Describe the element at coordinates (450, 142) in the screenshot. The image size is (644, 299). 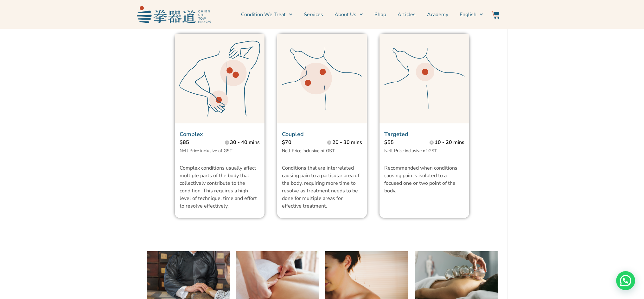
I see `p: 10 - 20 mins` at that location.